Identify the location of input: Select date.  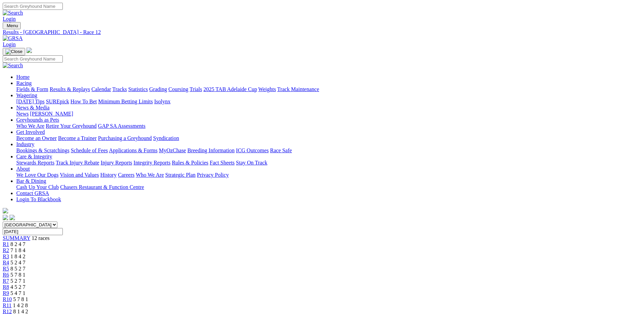
(33, 231).